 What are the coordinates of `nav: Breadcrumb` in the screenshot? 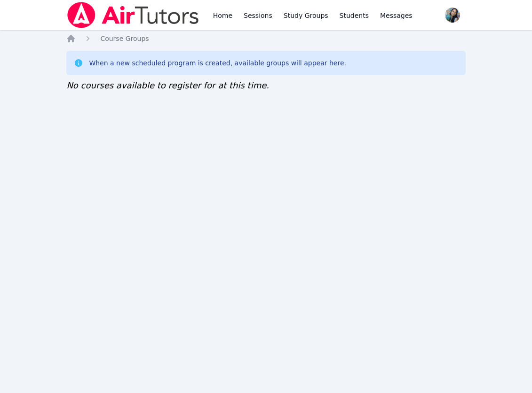 It's located at (266, 39).